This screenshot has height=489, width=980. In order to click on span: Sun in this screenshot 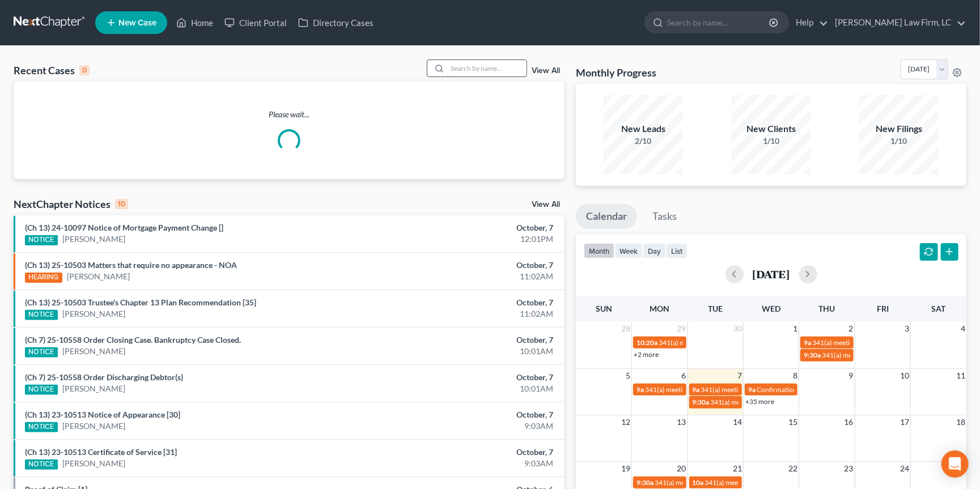, I will do `click(604, 309)`.